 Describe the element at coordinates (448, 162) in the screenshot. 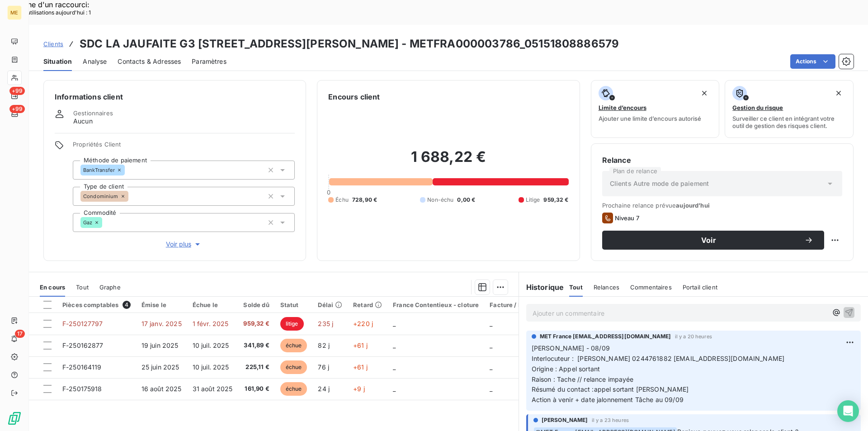

I see `h2: 1 688,22 €` at that location.